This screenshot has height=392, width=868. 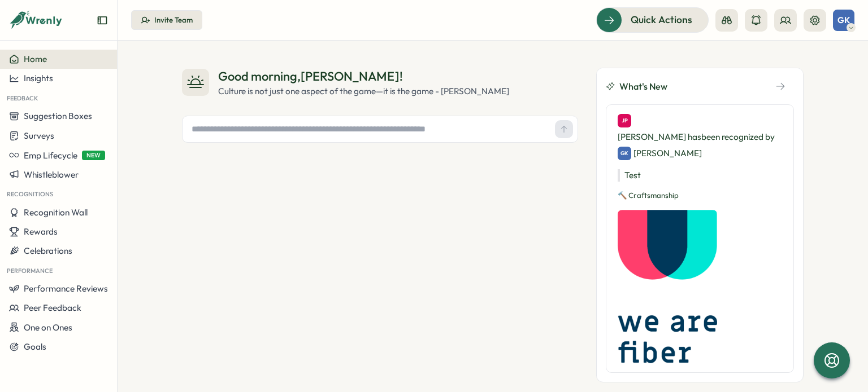 I want to click on span: Whistleblower, so click(x=51, y=174).